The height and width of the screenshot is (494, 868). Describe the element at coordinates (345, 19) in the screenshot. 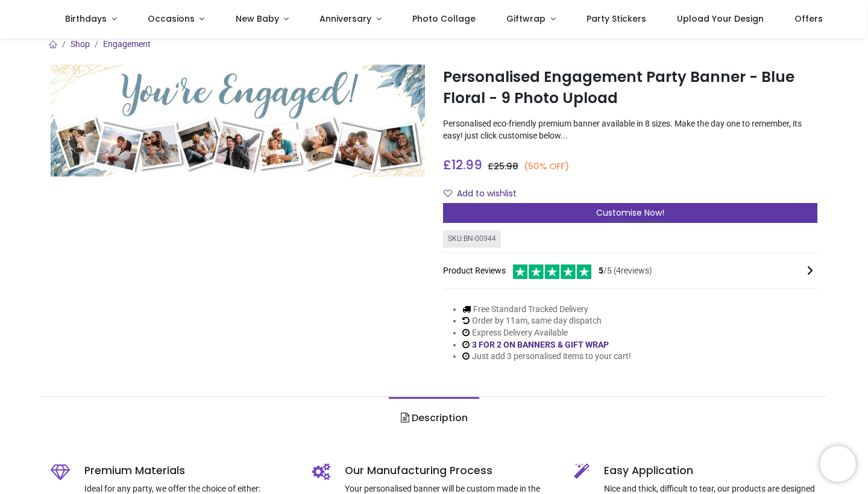

I see `span: Anniversary` at that location.